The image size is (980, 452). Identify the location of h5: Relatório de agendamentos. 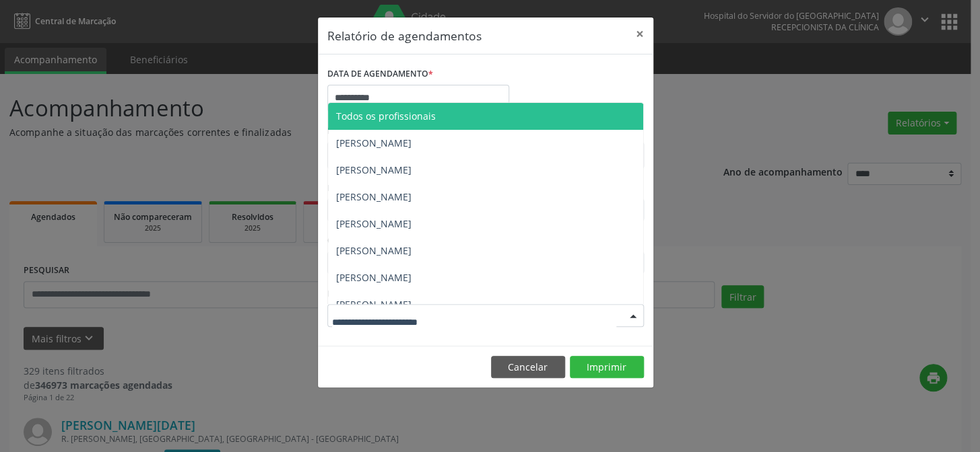
(404, 36).